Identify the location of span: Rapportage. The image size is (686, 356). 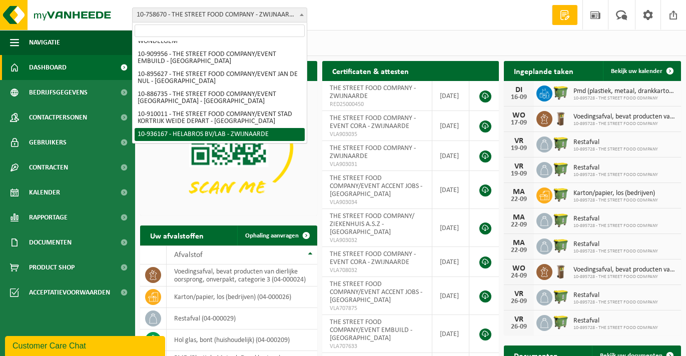
(48, 218).